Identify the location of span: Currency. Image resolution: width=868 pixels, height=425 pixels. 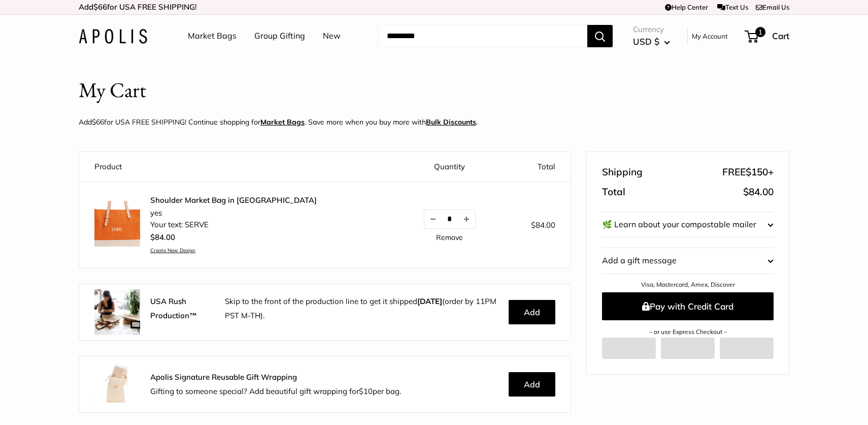
(651, 29).